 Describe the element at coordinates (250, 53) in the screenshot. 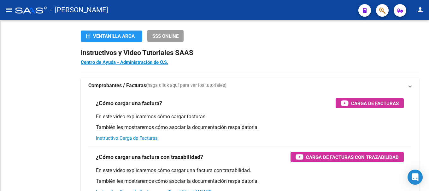

I see `h2: Instructivos y Video Tutoriales SAAS` at that location.